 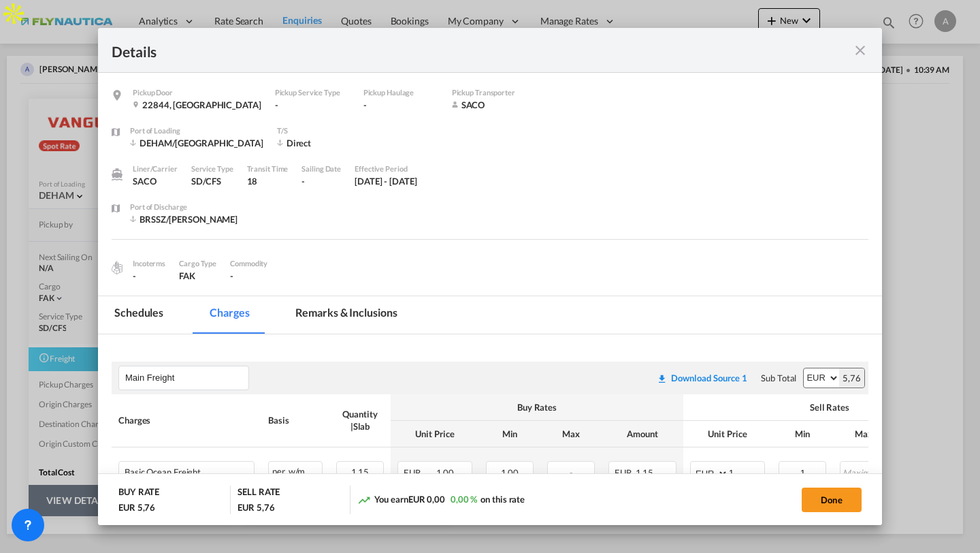 I want to click on div: Charges, so click(x=186, y=420).